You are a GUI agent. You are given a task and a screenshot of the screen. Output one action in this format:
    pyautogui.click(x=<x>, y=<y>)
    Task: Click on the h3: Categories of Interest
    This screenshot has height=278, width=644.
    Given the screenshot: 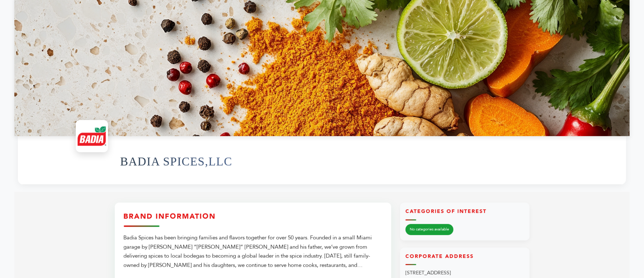 What is the action you would take?
    pyautogui.click(x=465, y=214)
    